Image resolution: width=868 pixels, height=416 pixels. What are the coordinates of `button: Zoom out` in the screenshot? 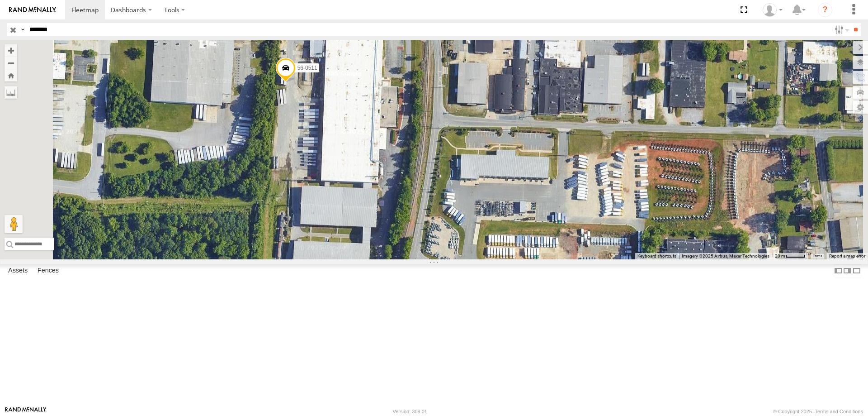 It's located at (11, 63).